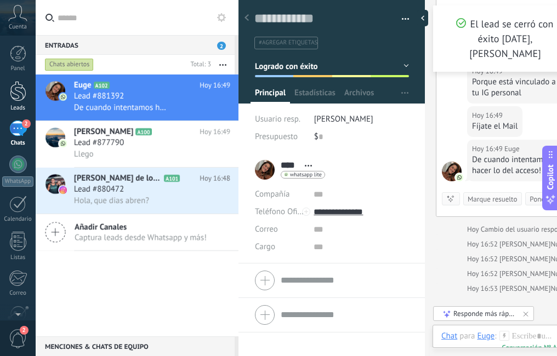 Image resolution: width=557 pixels, height=356 pixels. Describe the element at coordinates (483, 289) in the screenshot. I see `div: Hoy 16:53` at that location.